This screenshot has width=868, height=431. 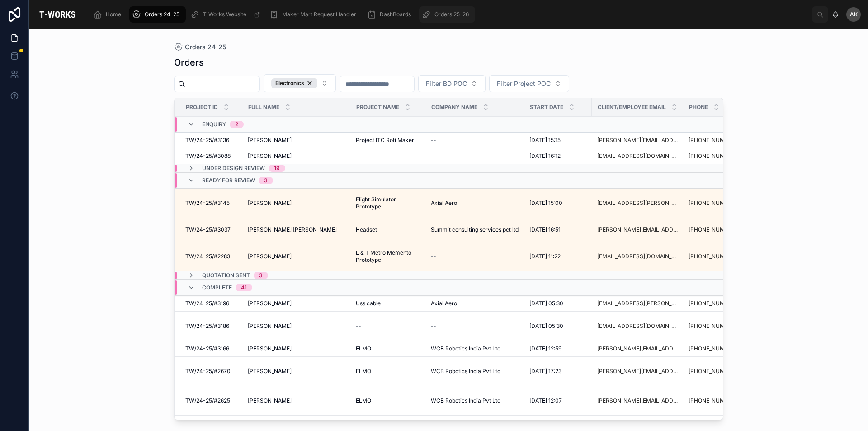 What do you see at coordinates (207, 401) in the screenshot?
I see `span: TW/24-25/#2625` at bounding box center [207, 401].